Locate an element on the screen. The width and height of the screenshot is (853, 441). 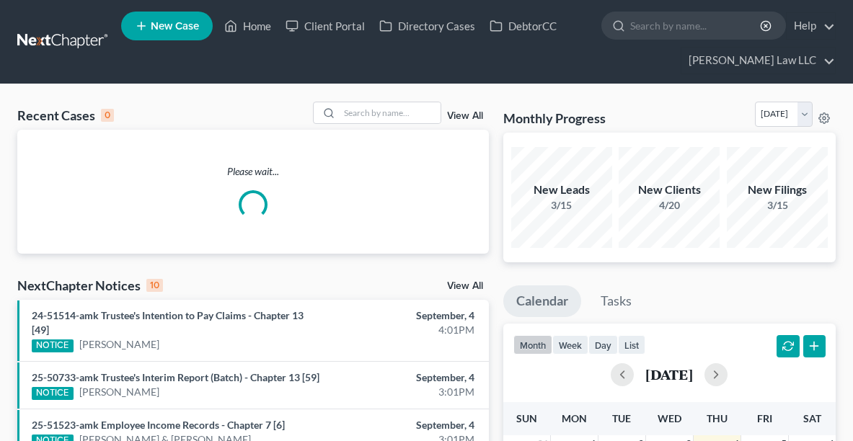
div: 4:01PM is located at coordinates (405, 330).